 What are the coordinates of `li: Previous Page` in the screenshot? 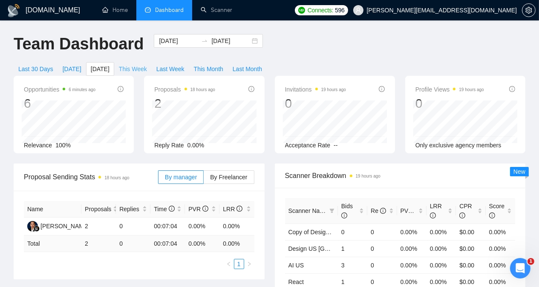 It's located at (229, 264).